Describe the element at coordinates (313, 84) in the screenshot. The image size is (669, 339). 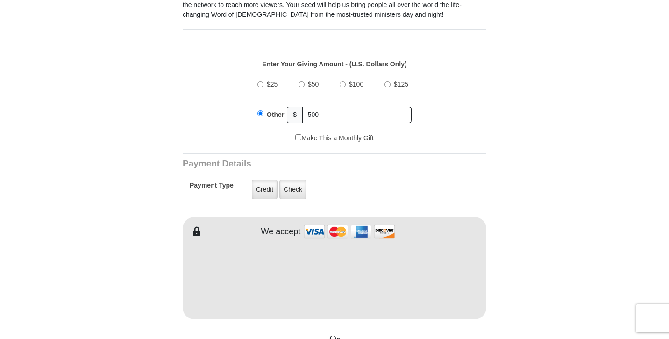
I see `span: $50` at that location.